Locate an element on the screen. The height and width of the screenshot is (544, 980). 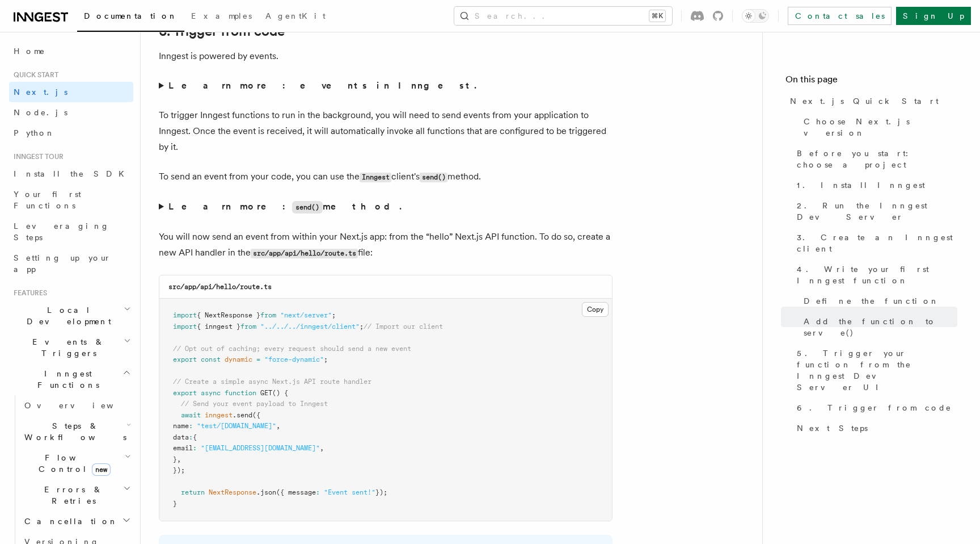
span: 2. Run the Inngest Dev Server is located at coordinates (877, 211).